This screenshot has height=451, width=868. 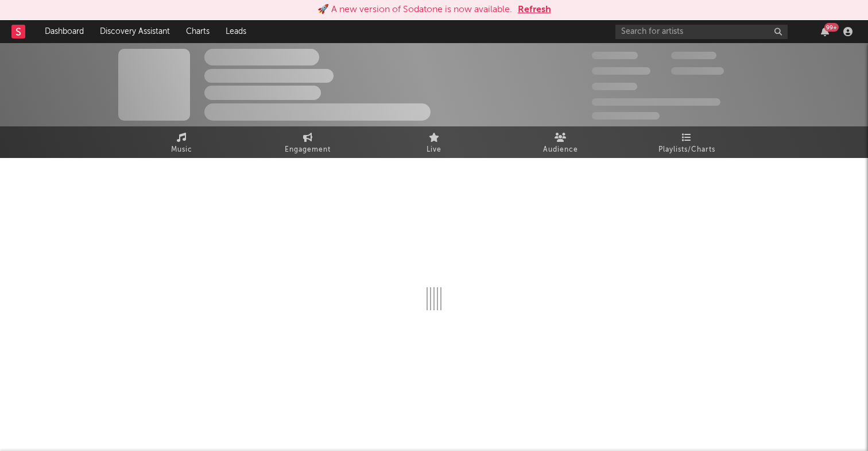 I want to click on span: 1,000,000, so click(x=697, y=71).